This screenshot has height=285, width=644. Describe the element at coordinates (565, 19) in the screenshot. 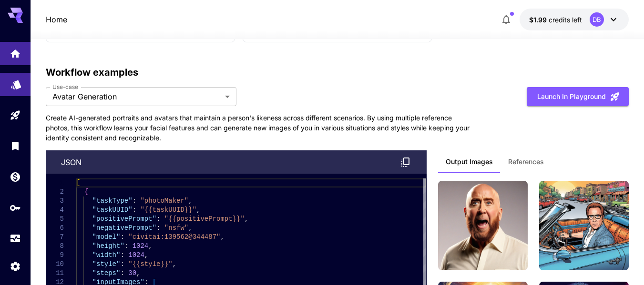

I see `span: credits left` at that location.